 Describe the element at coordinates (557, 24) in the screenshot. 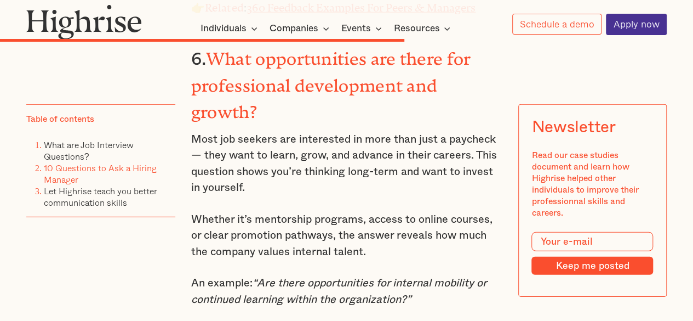

I see `a: Schedule a demo` at that location.